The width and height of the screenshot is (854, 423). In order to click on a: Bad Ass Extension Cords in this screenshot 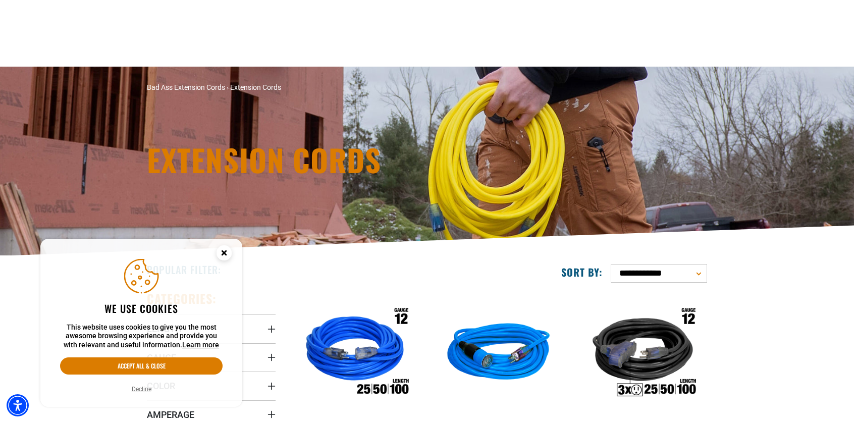, I will do `click(186, 87)`.